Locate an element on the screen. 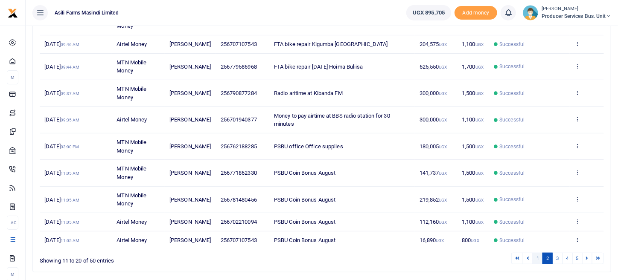 This screenshot has height=280, width=618. span: 256781480456 is located at coordinates (239, 200).